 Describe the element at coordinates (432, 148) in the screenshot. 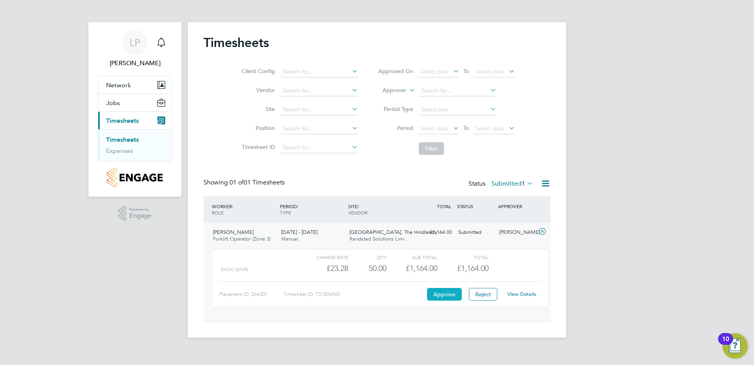

I see `button: Filter` at that location.